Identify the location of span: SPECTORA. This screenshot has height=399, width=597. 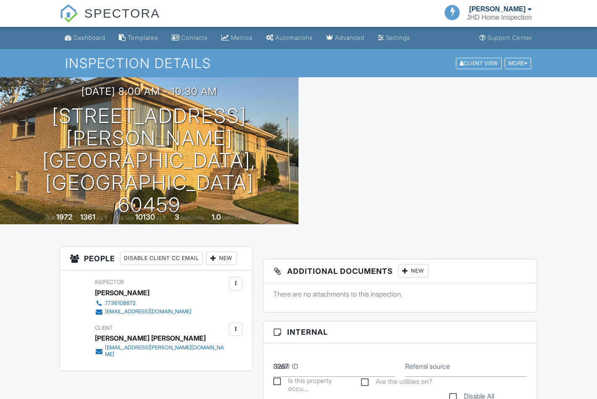
(122, 13).